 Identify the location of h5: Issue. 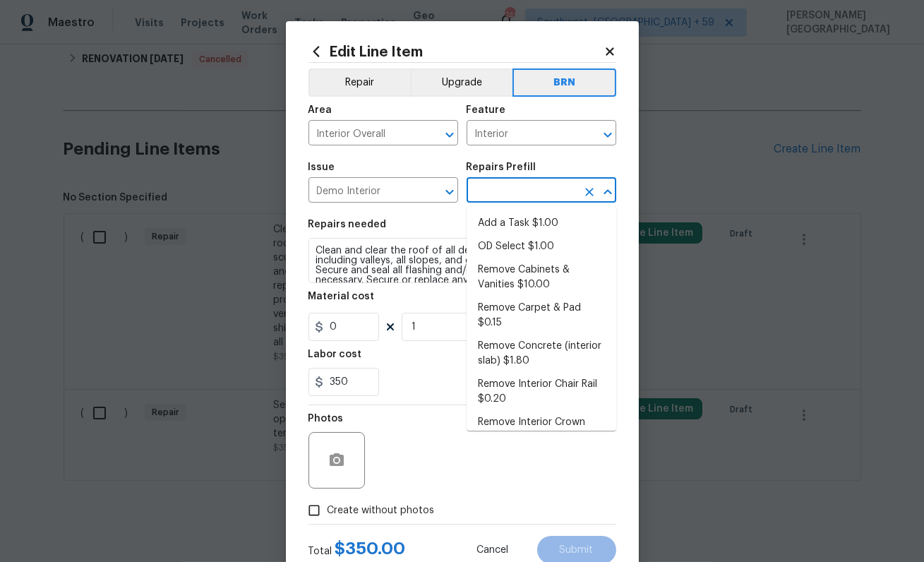
(322, 168).